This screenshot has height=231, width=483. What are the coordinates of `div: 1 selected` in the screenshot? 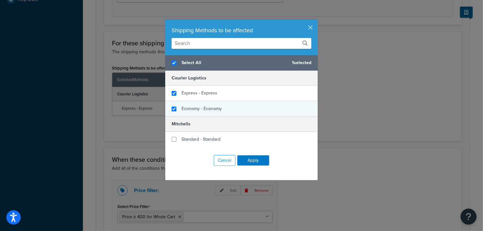 It's located at (242, 63).